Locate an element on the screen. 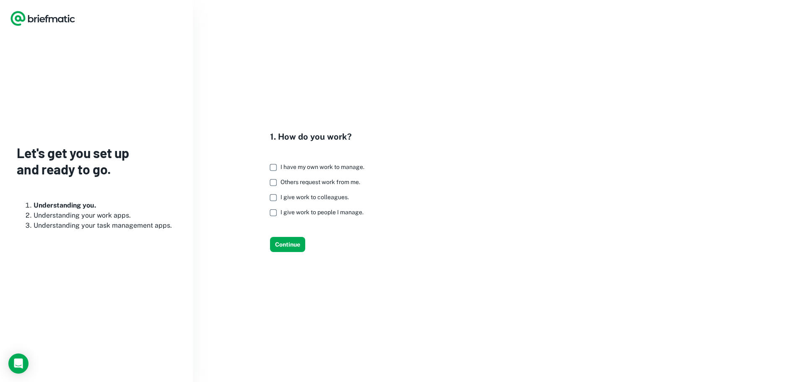 This screenshot has height=382, width=805. li: Understanding your work apps. is located at coordinates (105, 216).